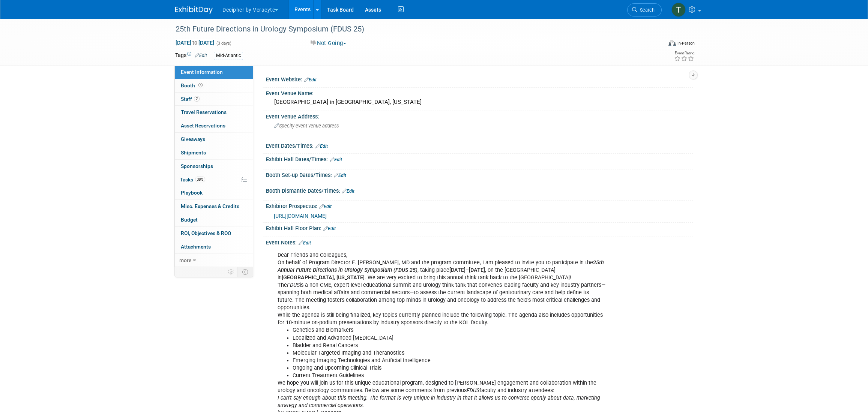  What do you see at coordinates (449, 346) in the screenshot?
I see `li: Bladder and Renal Cancers` at bounding box center [449, 346].